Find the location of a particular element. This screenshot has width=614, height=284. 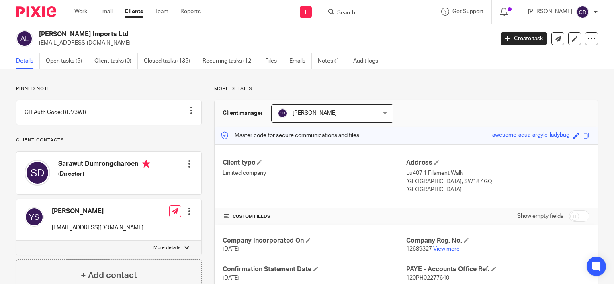

a: Audit logs is located at coordinates (368, 61).